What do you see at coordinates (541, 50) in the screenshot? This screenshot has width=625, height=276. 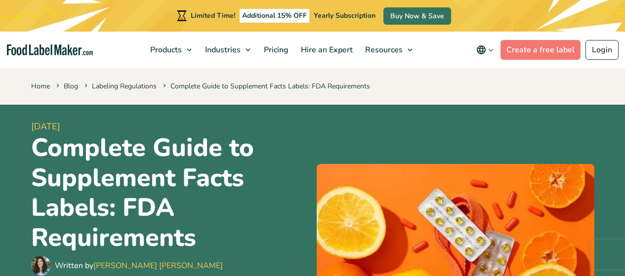 I see `a: Create a free label` at bounding box center [541, 50].